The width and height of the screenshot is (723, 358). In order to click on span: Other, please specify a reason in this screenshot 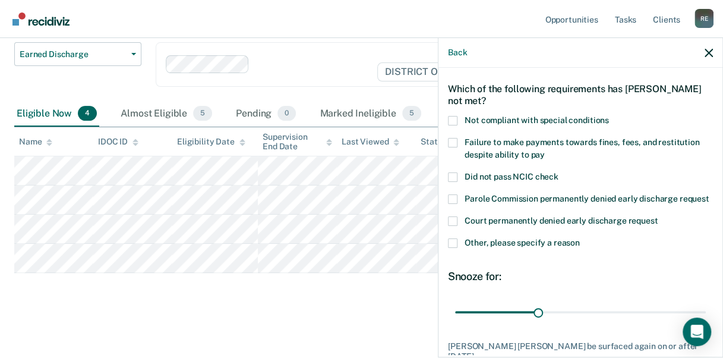, I will do `click(522, 242)`.